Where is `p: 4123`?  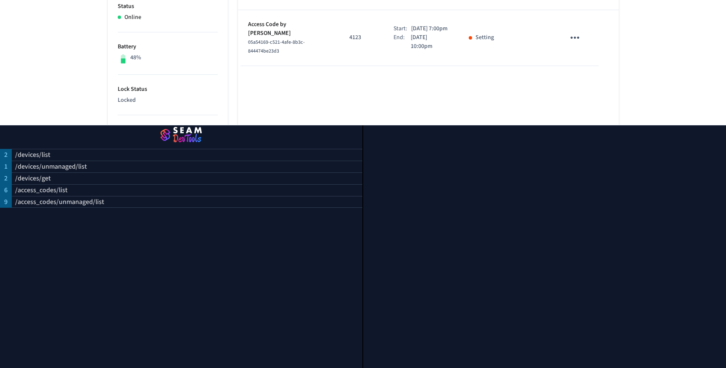
p: 4123 is located at coordinates (361, 37).